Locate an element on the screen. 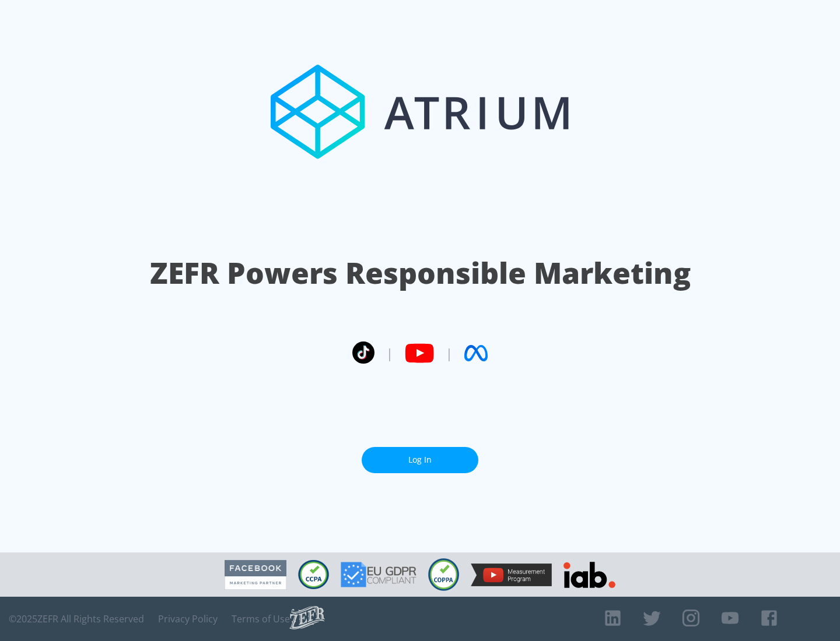 Image resolution: width=840 pixels, height=641 pixels. a: Log In is located at coordinates (420, 460).